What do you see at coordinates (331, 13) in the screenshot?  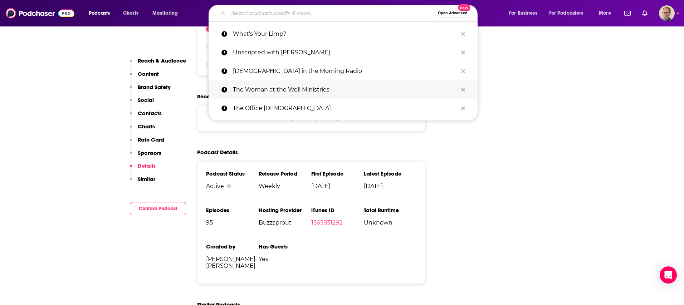 I see `input: Search podcasts, credits, & more...` at bounding box center [331, 13].